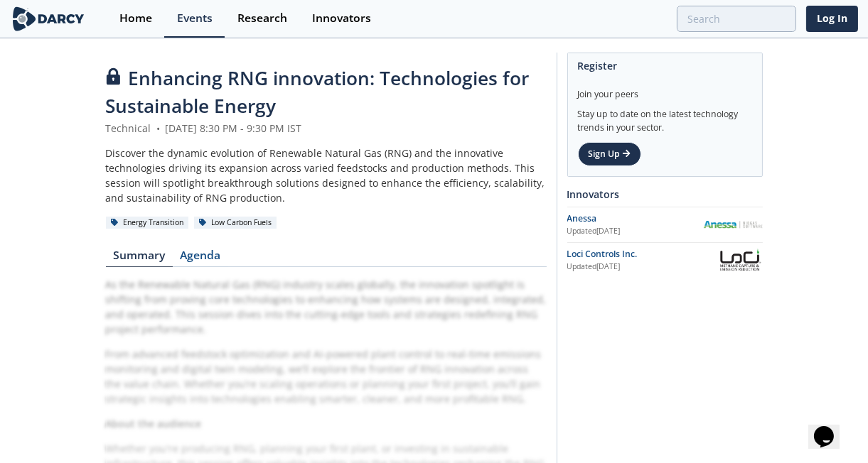  I want to click on a: Summary, so click(140, 258).